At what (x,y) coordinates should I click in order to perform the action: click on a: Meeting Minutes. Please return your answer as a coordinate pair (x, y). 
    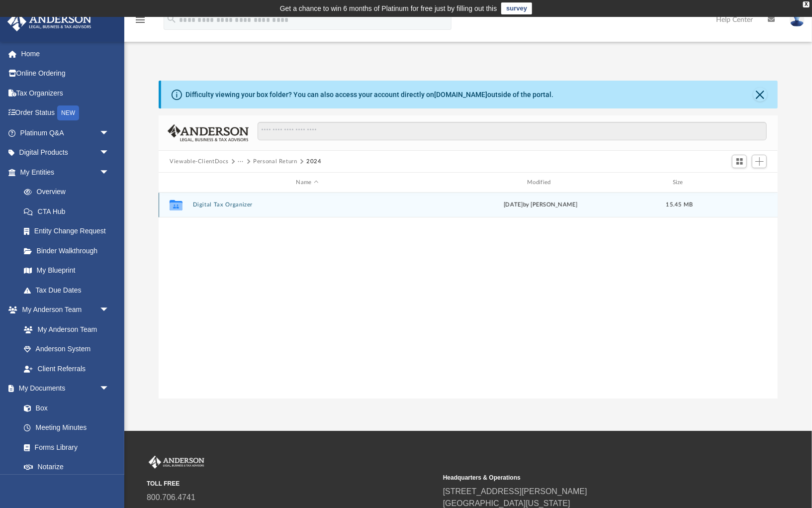
    Looking at the image, I should click on (66, 428).